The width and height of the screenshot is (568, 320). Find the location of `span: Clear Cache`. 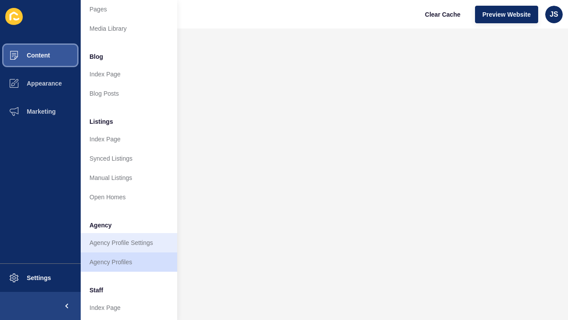

span: Clear Cache is located at coordinates (443, 14).